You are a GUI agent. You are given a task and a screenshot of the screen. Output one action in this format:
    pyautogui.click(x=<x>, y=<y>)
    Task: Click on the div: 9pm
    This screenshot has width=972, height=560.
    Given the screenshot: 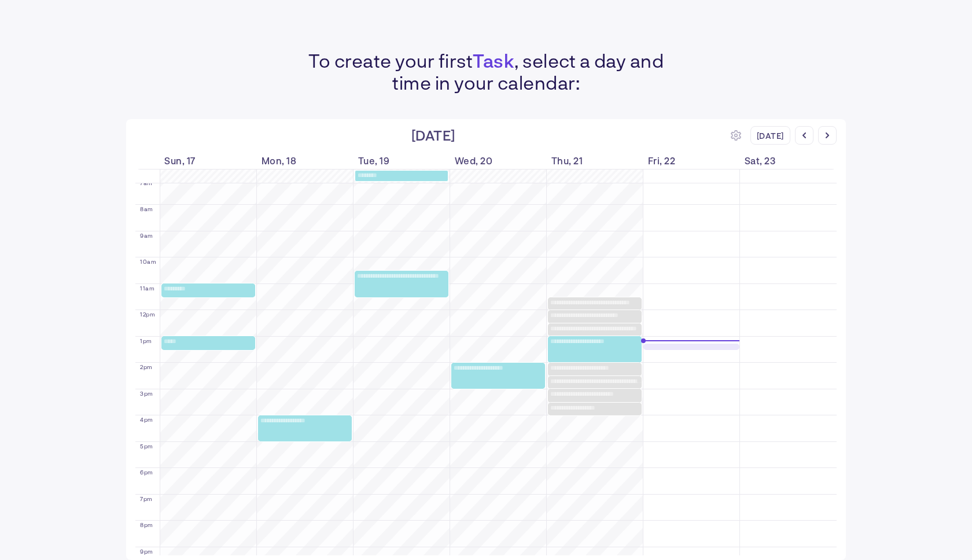 What is the action you would take?
    pyautogui.click(x=147, y=552)
    